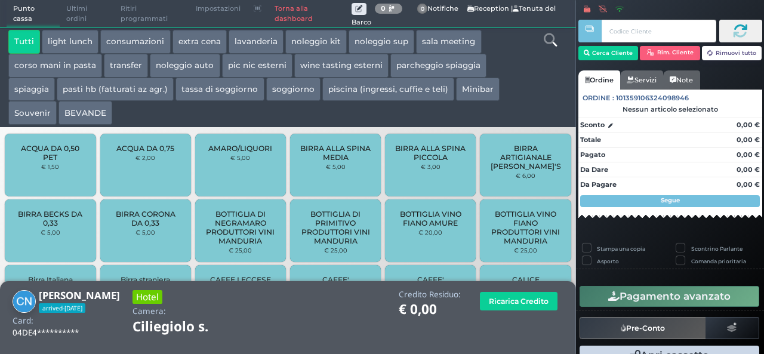 The width and height of the screenshot is (764, 354). Describe the element at coordinates (525, 175) in the screenshot. I see `small: € 6,00` at that location.